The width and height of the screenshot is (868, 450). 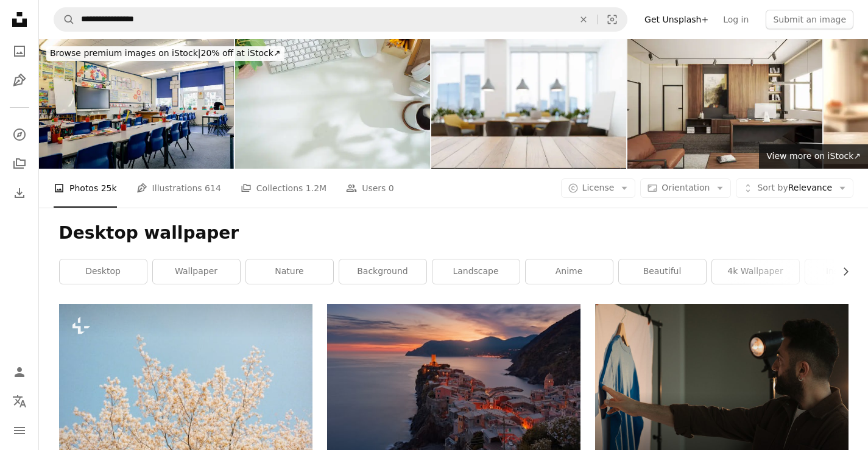 I want to click on a: Log in / Sign up, so click(x=20, y=372).